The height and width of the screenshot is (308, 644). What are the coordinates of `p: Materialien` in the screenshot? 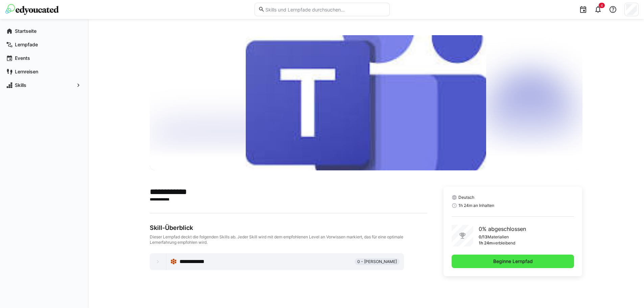 It's located at (498, 237).